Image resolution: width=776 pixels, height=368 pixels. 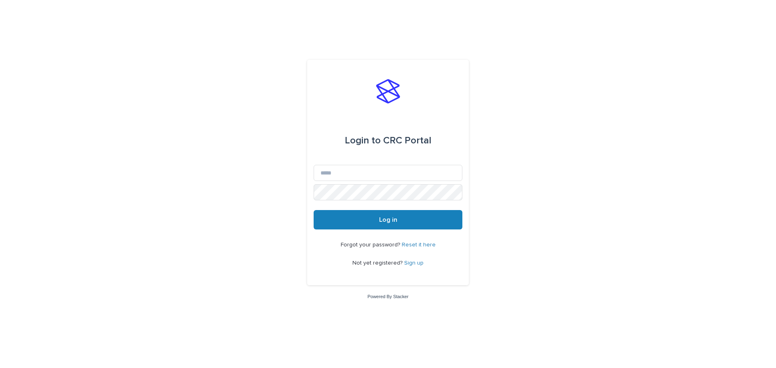 What do you see at coordinates (363, 141) in the screenshot?
I see `span: Login to` at bounding box center [363, 141].